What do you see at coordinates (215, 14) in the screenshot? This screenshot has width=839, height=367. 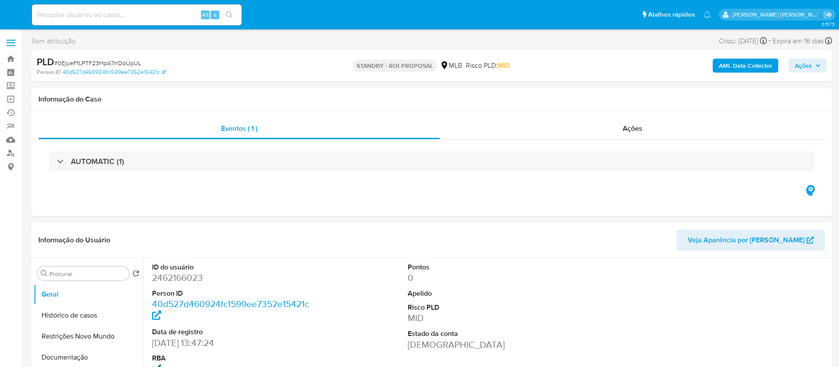 I see `span: s` at bounding box center [215, 14].